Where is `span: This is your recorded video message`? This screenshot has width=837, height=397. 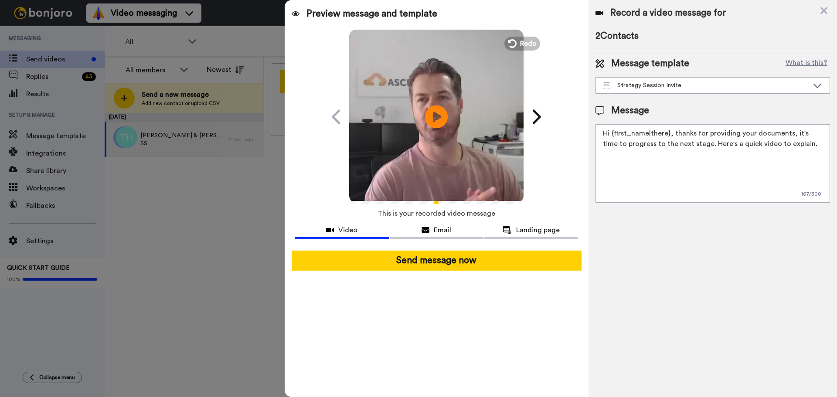
span: This is your recorded video message is located at coordinates (436, 213).